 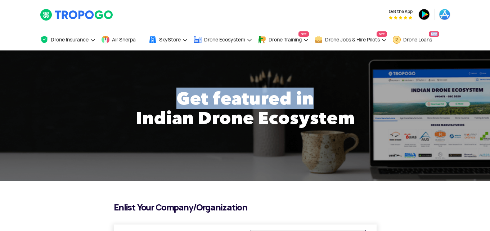 What do you see at coordinates (351, 40) in the screenshot?
I see `a: Drone Jobs & Hire PilotsNew` at bounding box center [351, 40].